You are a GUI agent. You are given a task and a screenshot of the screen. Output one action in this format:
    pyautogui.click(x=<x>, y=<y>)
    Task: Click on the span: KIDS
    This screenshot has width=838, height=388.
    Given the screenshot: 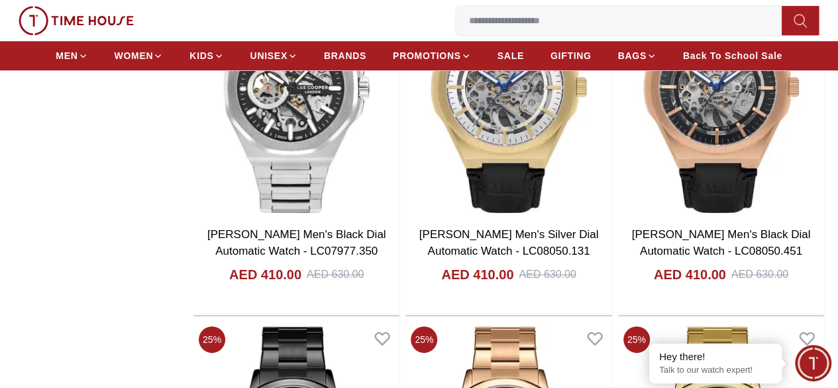 What is the action you would take?
    pyautogui.click(x=201, y=56)
    